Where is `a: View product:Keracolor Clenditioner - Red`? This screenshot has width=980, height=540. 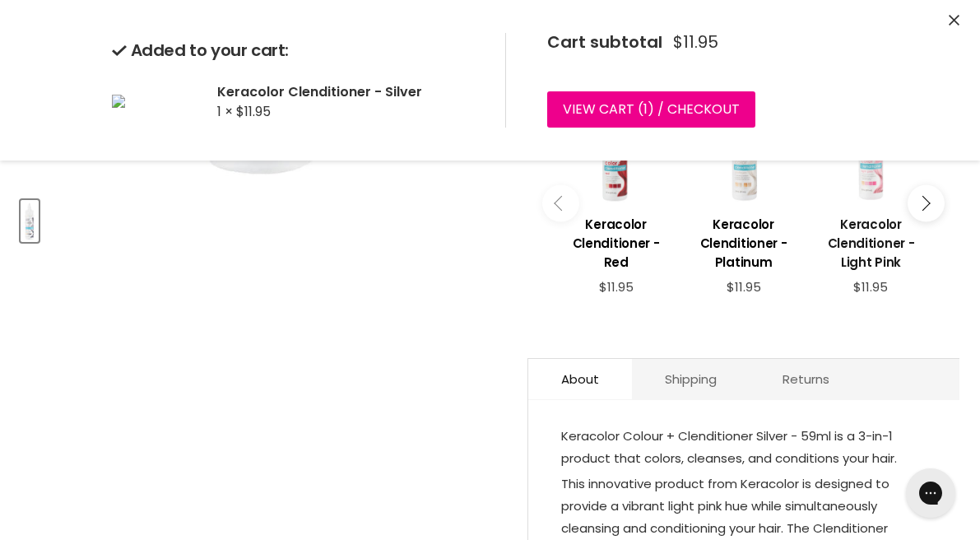
a: View product:Keracolor Clenditioner - Red is located at coordinates (616, 241).